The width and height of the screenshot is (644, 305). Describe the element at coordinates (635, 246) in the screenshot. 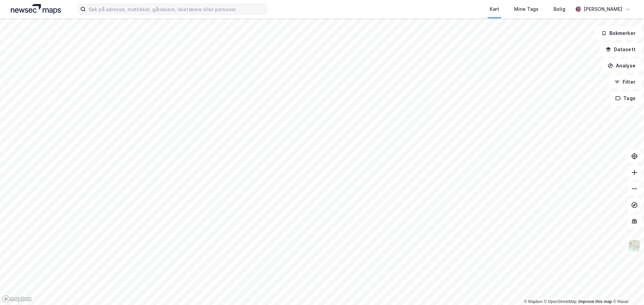

I see `img: Z` at that location.